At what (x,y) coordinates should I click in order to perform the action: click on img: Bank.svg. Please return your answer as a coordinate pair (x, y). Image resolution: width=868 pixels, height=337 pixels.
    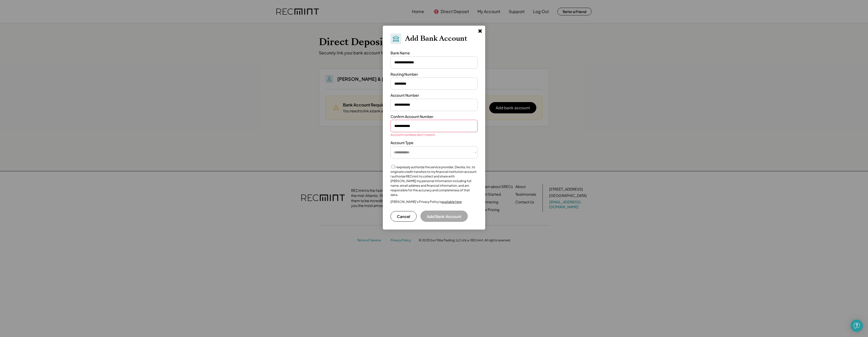
    Looking at the image, I should click on (396, 38).